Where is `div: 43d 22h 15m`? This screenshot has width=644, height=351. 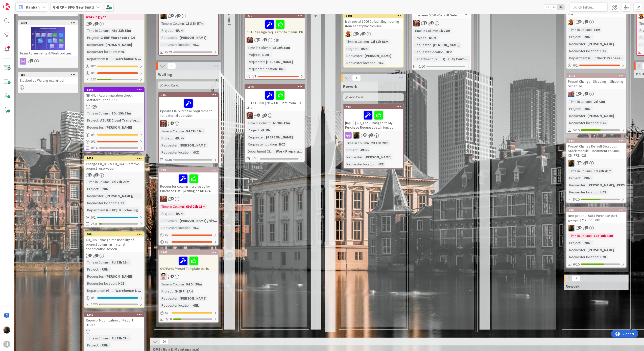
div: 43d 22h 15m is located at coordinates (121, 31).